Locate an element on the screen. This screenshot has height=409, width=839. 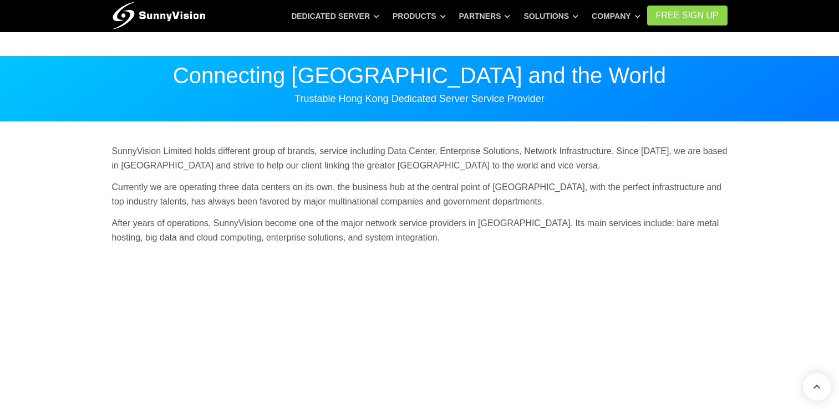
p: SunnyVision Limited holds different group of brands, service including Data Center, Enterprise So... is located at coordinates (420, 158).